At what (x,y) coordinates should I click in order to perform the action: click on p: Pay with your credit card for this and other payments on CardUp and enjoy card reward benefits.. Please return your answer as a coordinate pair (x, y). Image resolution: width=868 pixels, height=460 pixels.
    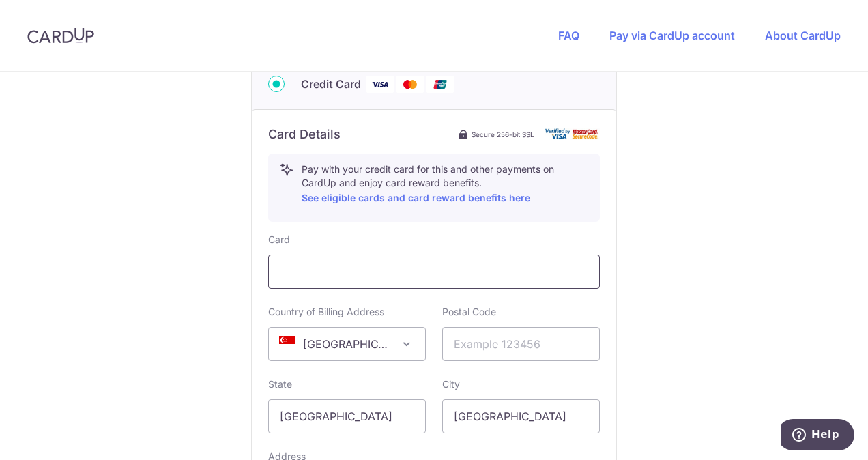
    Looking at the image, I should click on (445, 184).